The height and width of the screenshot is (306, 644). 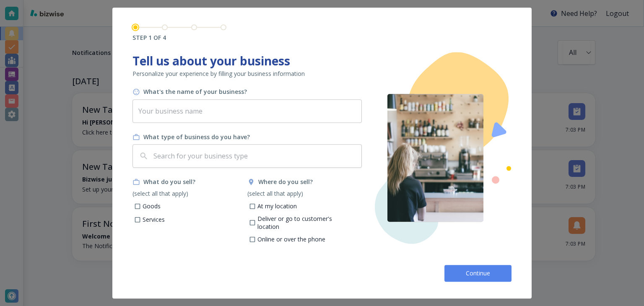 I want to click on h1: Tell us about your business, so click(x=248, y=61).